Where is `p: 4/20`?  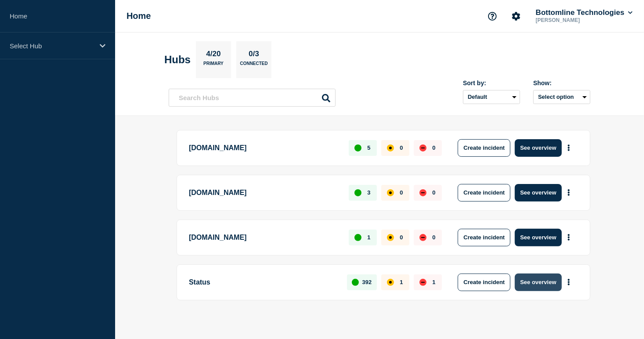
p: 4/20 is located at coordinates (213, 55).